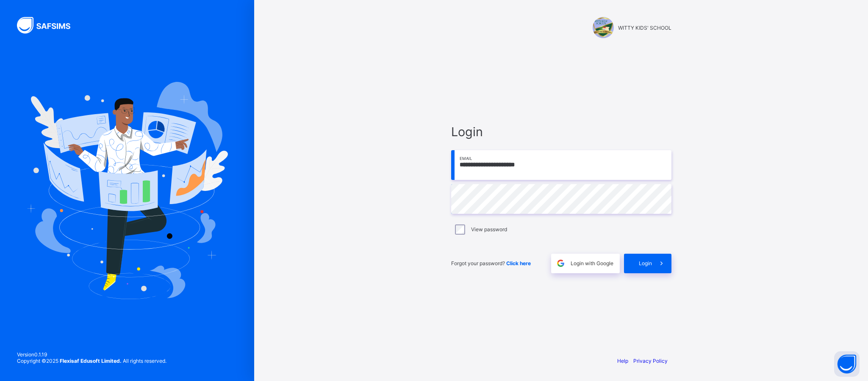  Describe the element at coordinates (91, 354) in the screenshot. I see `span: Version 0.1.19` at that location.